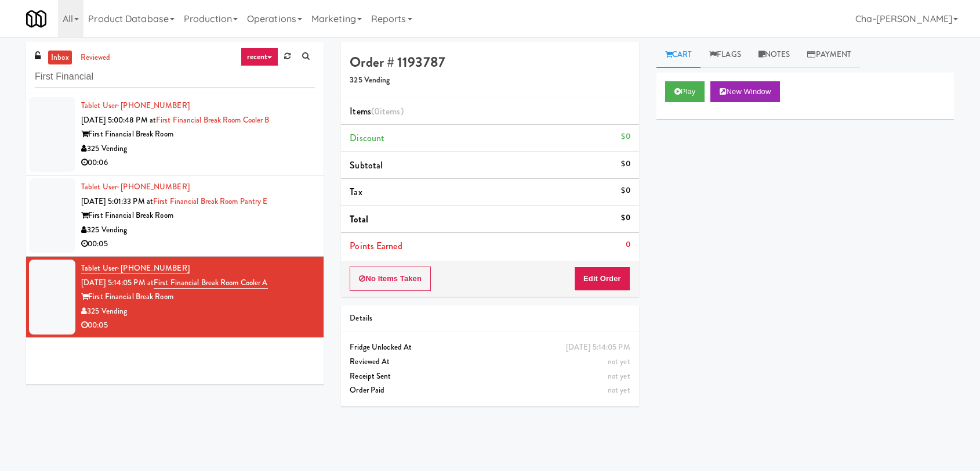 The height and width of the screenshot is (471, 980). I want to click on span: Items, so click(376, 111).